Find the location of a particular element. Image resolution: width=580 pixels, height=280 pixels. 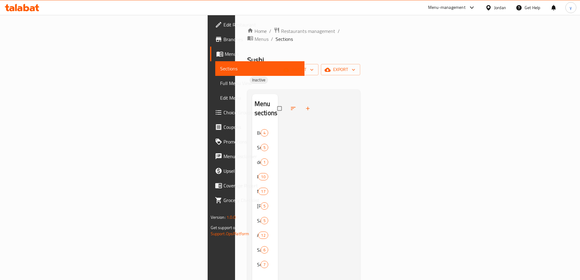

span: Edit Restaurant is located at coordinates (261, 25).